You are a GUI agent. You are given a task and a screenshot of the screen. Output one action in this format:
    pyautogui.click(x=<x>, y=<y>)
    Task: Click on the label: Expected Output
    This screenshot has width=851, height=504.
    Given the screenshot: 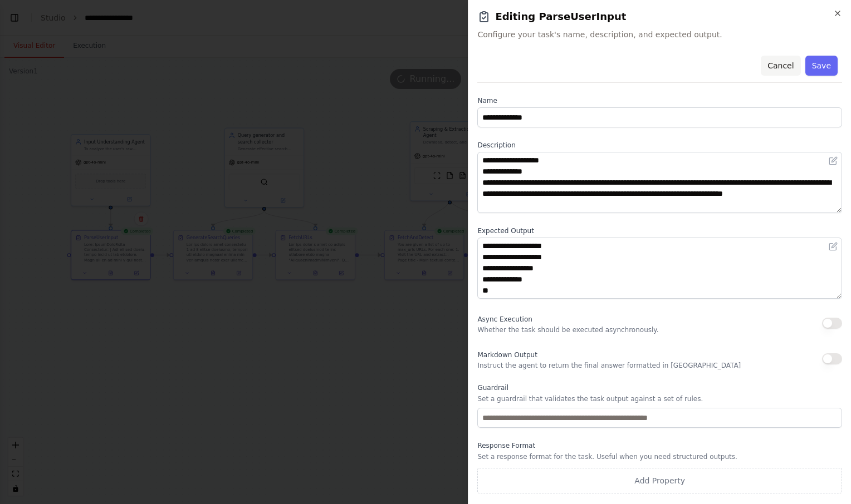 What is the action you would take?
    pyautogui.click(x=659, y=230)
    